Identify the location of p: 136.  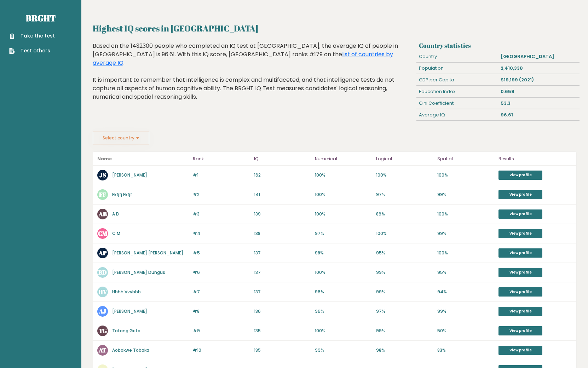
(282, 312).